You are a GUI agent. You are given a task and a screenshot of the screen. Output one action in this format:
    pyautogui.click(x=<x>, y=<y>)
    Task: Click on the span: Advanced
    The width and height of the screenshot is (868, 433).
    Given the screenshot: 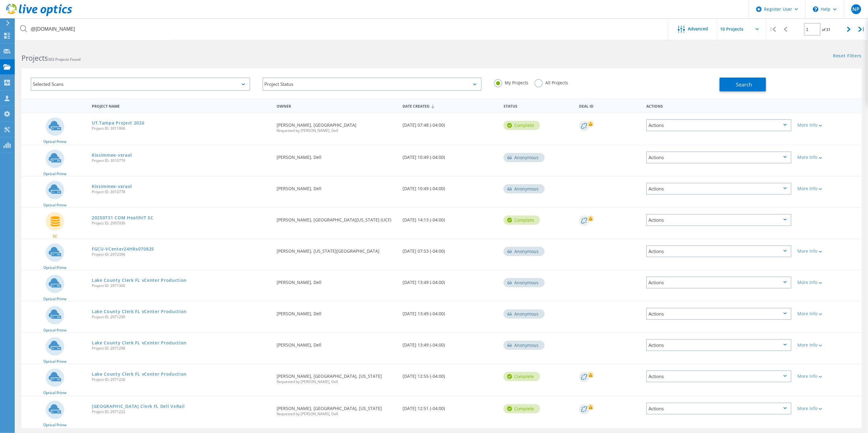 What is the action you would take?
    pyautogui.click(x=698, y=29)
    